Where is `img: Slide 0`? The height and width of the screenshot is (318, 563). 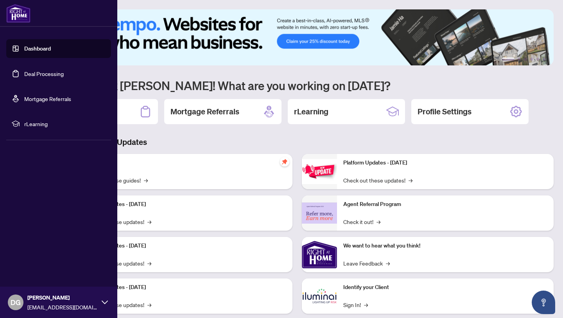
img: Slide 0 is located at coordinates (297, 37).